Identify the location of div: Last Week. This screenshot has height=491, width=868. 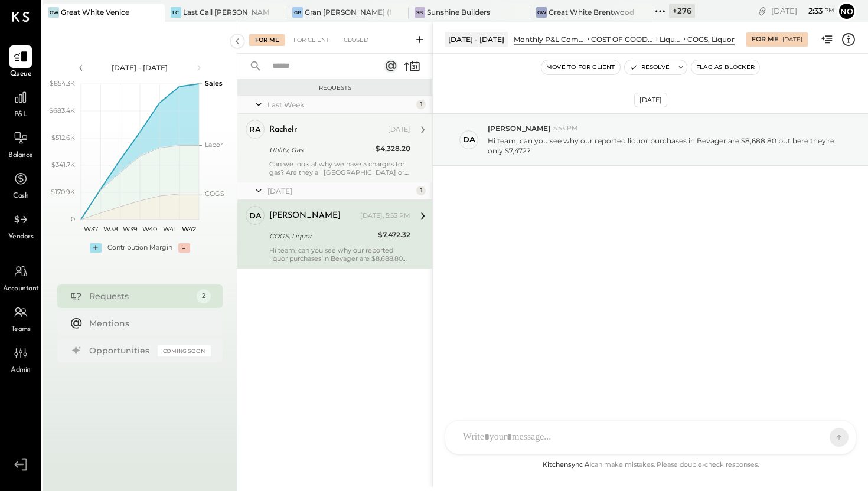
(340, 105).